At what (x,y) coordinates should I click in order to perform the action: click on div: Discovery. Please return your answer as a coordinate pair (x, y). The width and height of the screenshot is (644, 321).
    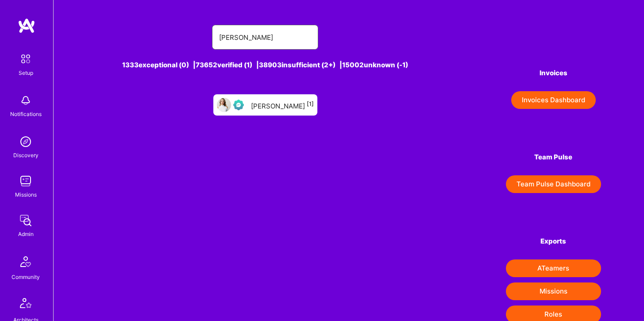
    Looking at the image, I should click on (26, 155).